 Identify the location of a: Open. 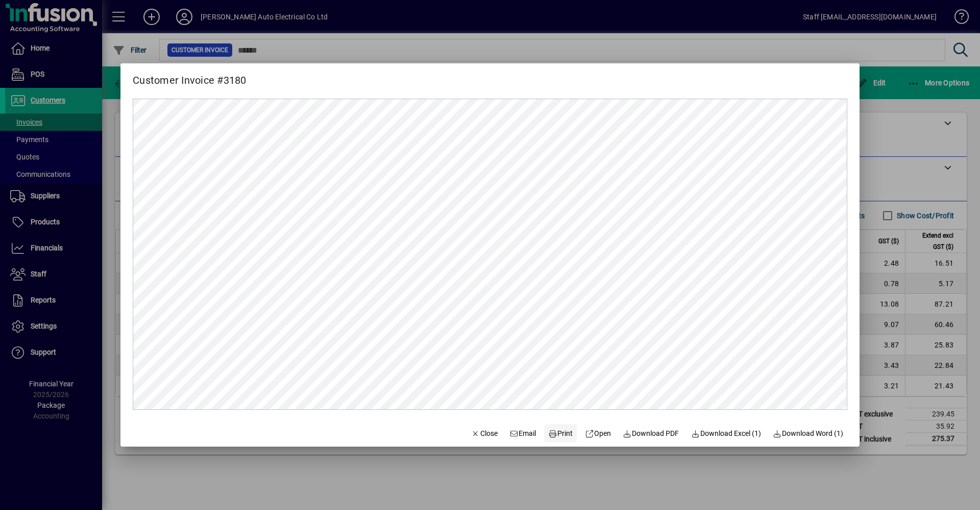
(598, 433).